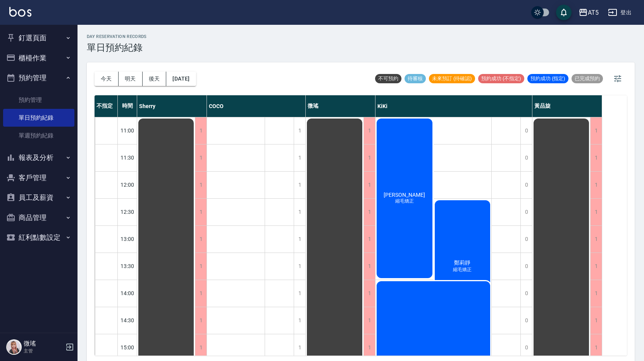 The width and height of the screenshot is (644, 361). What do you see at coordinates (415, 79) in the screenshot?
I see `span: 待審核` at bounding box center [415, 79].